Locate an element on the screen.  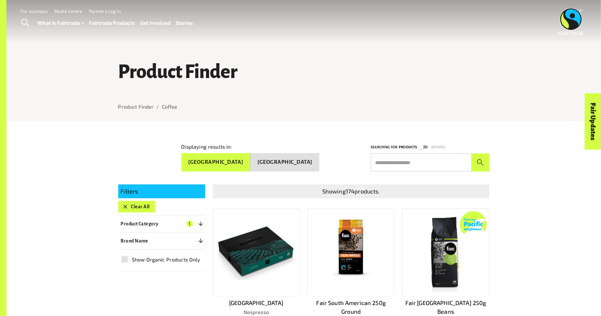
p: Fair South American 250g Ground is located at coordinates (351, 307).